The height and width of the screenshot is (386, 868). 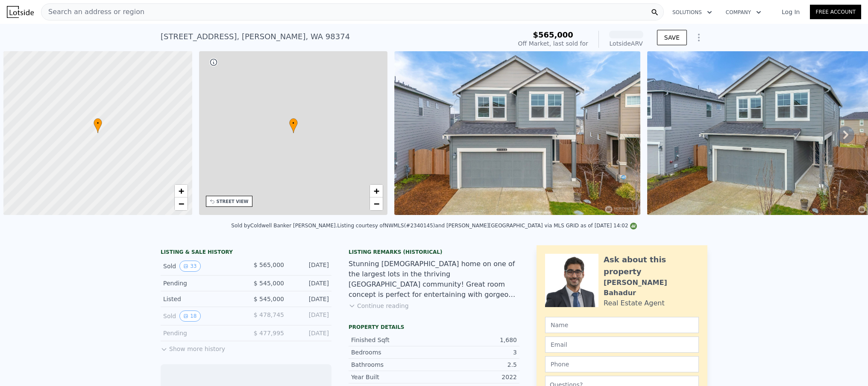 What do you see at coordinates (434, 252) in the screenshot?
I see `div: Listing Remarks (Historical)` at bounding box center [434, 252].